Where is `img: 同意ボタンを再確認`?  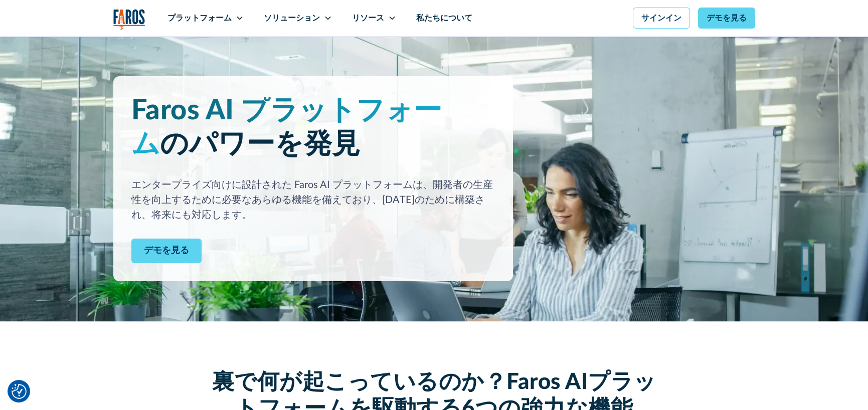 img: 同意ボタンを再確認 is located at coordinates (19, 391).